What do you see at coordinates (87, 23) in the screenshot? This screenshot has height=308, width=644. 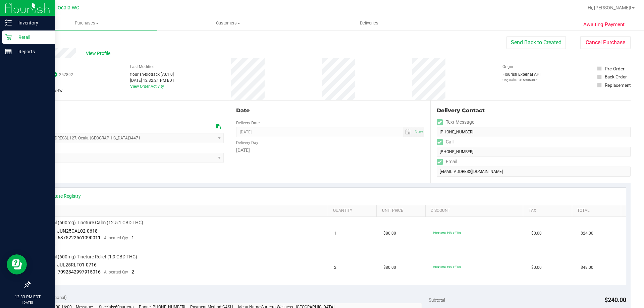 I see `a: Purchases` at bounding box center [87, 23].